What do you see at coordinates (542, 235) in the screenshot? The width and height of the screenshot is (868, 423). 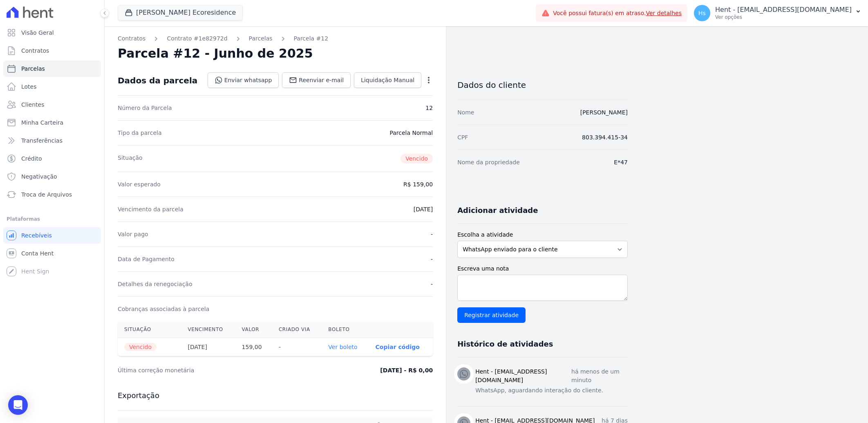 I see `label: Escolha a atividade` at bounding box center [542, 235].